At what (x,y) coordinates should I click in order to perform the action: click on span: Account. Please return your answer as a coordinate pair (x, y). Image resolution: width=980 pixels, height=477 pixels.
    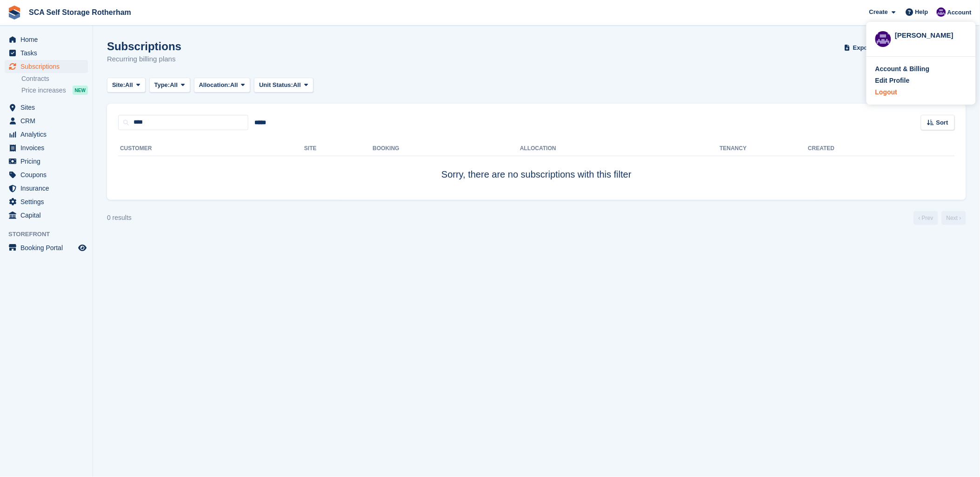
    Looking at the image, I should click on (959, 12).